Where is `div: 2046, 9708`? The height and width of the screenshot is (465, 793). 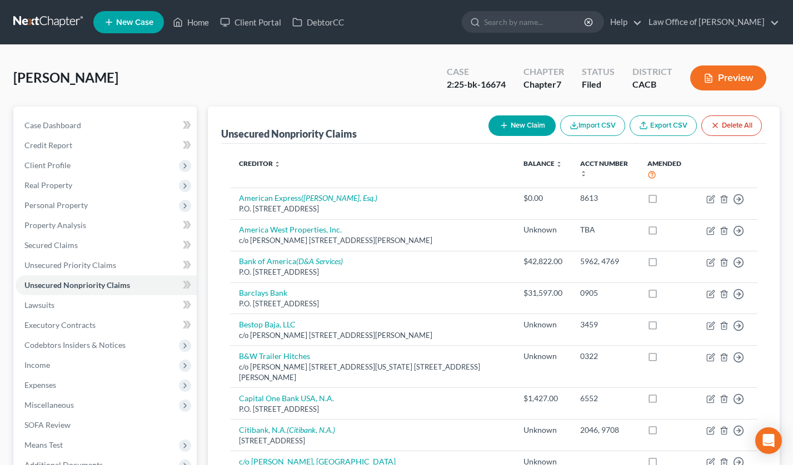 div: 2046, 9708 is located at coordinates (605, 430).